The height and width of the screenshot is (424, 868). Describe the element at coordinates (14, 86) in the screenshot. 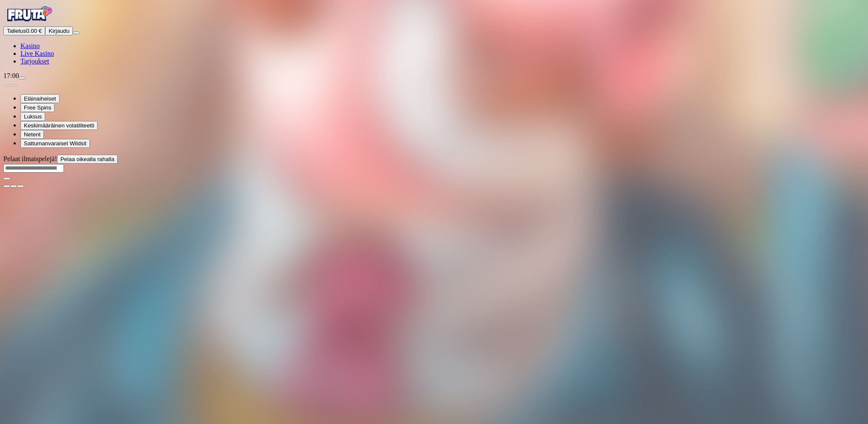

I see `button: next slide` at that location.